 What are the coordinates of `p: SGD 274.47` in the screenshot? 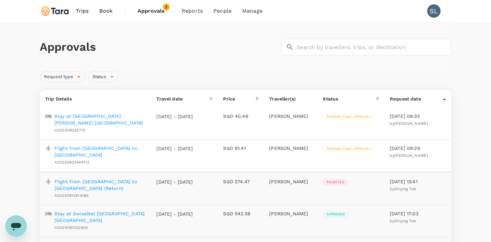 It's located at (241, 182).